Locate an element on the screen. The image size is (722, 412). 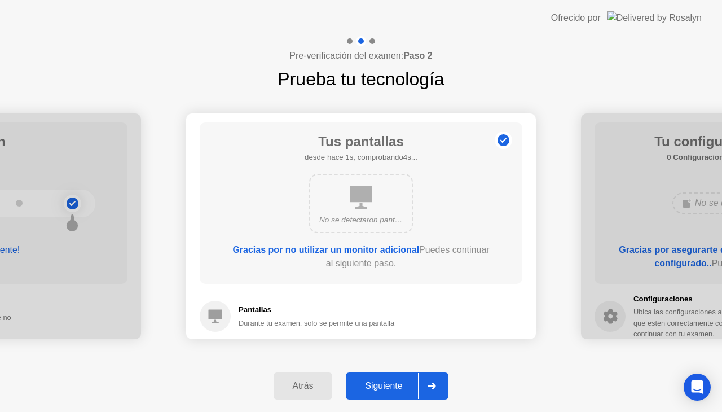
button: Siguiente is located at coordinates (397, 386).